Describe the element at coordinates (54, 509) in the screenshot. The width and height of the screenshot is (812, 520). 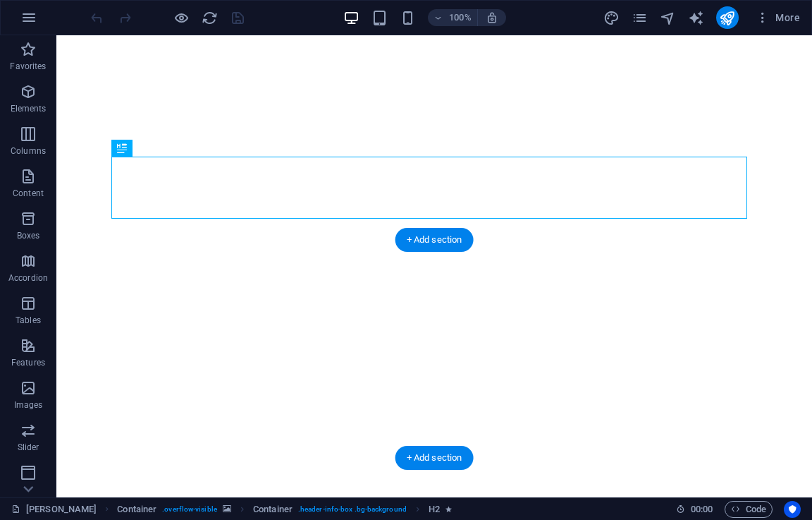
I see `a: Click to cancel selection. Double-click to open Pages` at that location.